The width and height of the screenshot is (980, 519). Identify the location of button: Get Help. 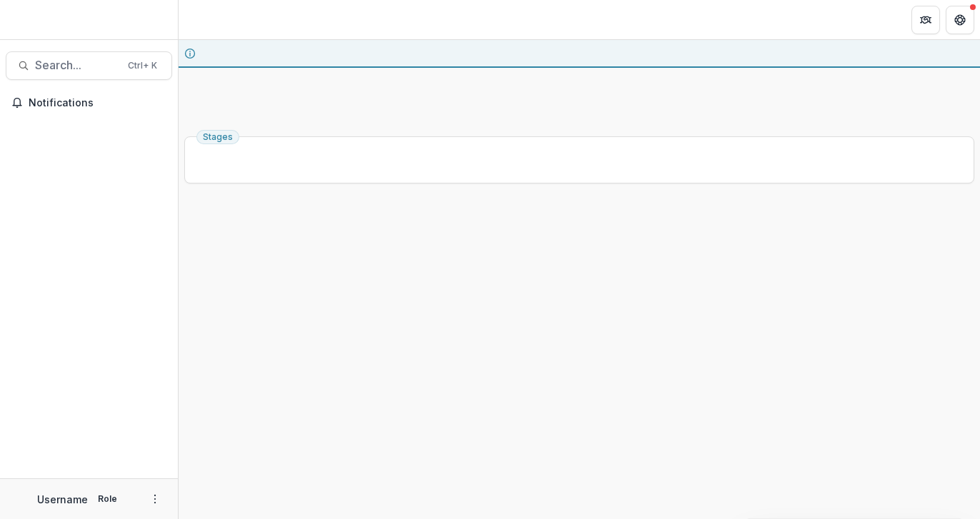
(960, 20).